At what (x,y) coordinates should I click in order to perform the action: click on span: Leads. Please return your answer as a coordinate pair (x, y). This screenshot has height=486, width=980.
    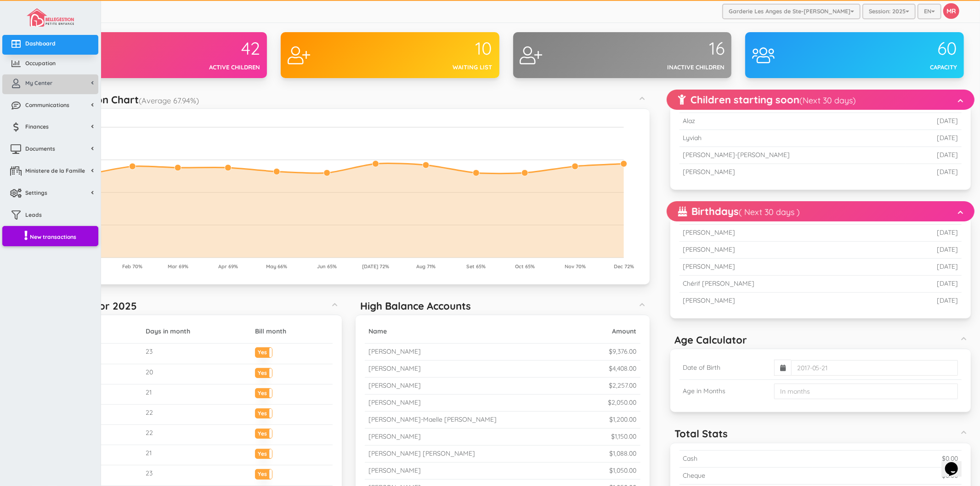
    Looking at the image, I should click on (33, 214).